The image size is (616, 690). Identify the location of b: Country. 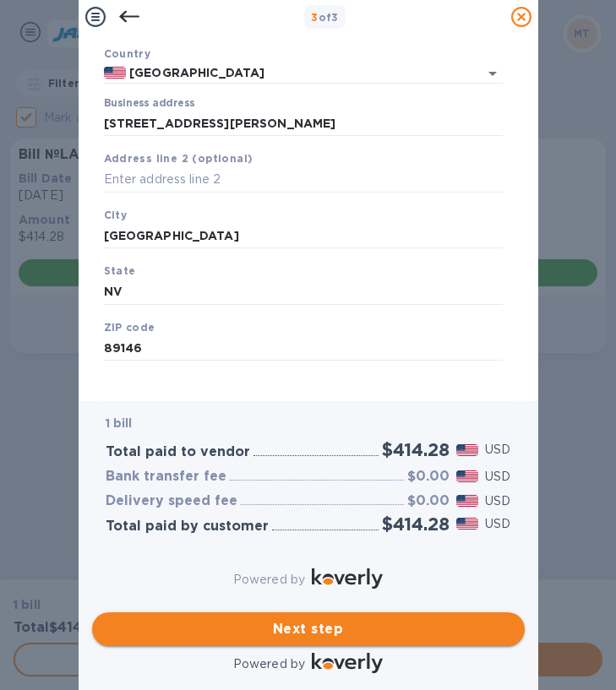
(128, 53).